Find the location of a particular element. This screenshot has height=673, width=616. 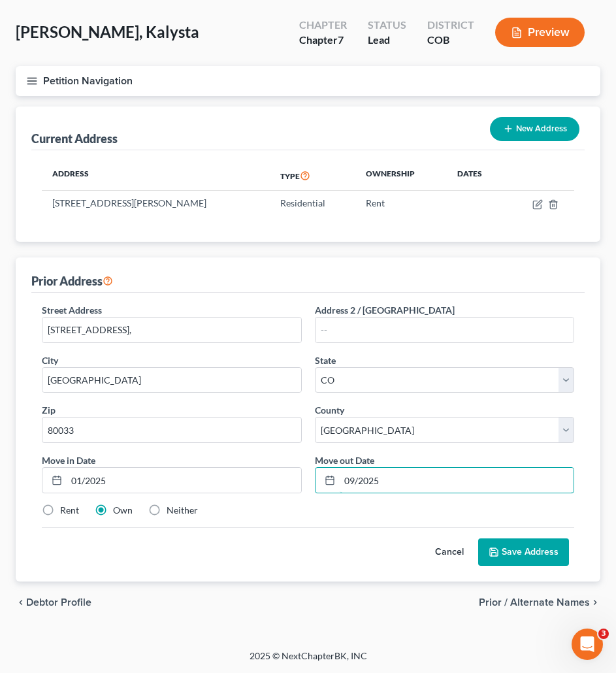

th: Dates is located at coordinates (476, 176).